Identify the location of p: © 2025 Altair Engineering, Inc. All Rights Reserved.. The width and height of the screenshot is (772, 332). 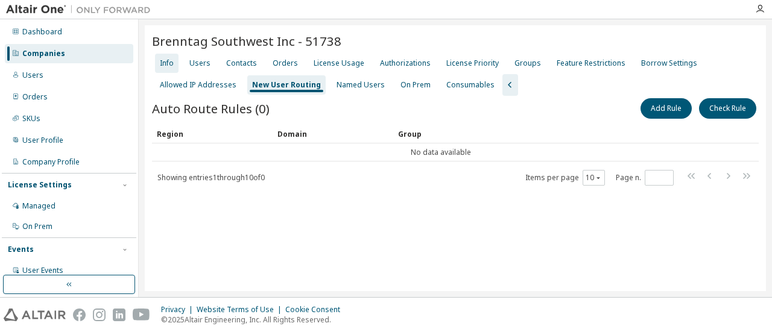
(254, 319).